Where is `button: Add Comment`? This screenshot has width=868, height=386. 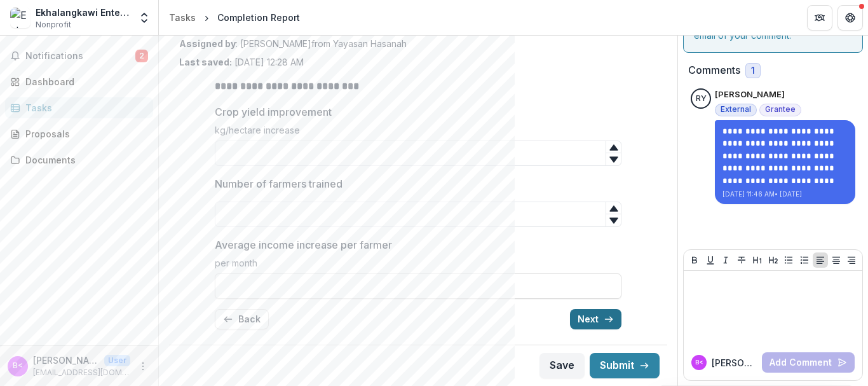
button: Add Comment is located at coordinates (809, 362).